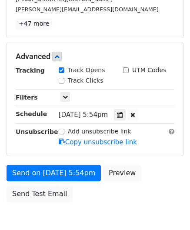  I want to click on label: UTM Codes, so click(149, 70).